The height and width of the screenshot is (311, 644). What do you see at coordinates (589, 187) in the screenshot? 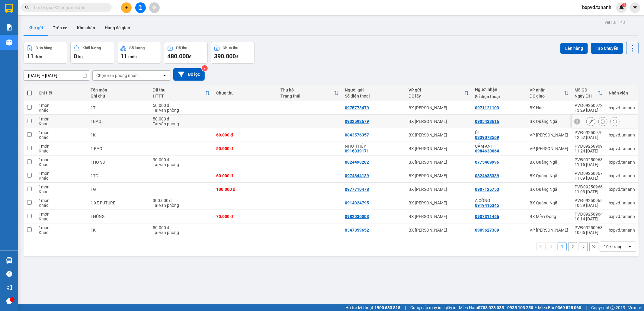
I see `div: PVĐ09250966` at bounding box center [589, 187].